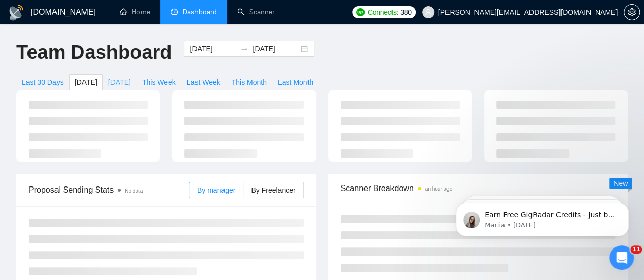  What do you see at coordinates (256, 12) in the screenshot?
I see `a: searchScanner` at bounding box center [256, 12].